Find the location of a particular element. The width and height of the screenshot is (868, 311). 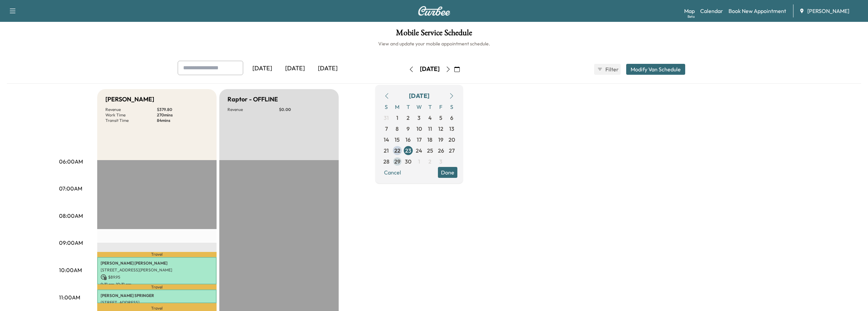

p: 84 mins is located at coordinates (182, 120).